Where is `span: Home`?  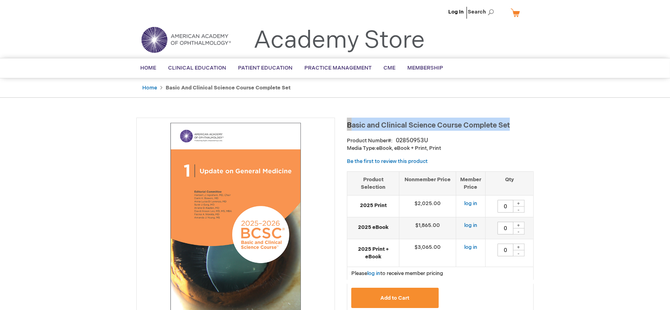 span: Home is located at coordinates (148, 68).